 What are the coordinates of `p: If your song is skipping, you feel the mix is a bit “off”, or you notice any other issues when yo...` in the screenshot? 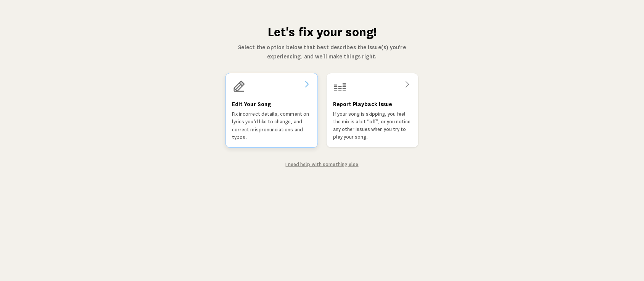 It's located at (373, 126).